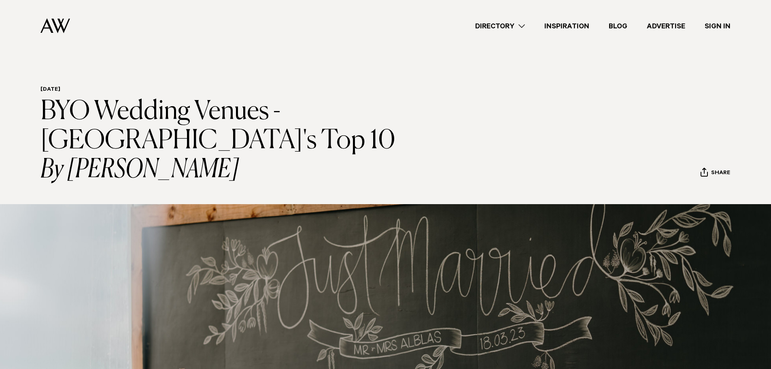 The image size is (771, 369). I want to click on span: Share, so click(720, 173).